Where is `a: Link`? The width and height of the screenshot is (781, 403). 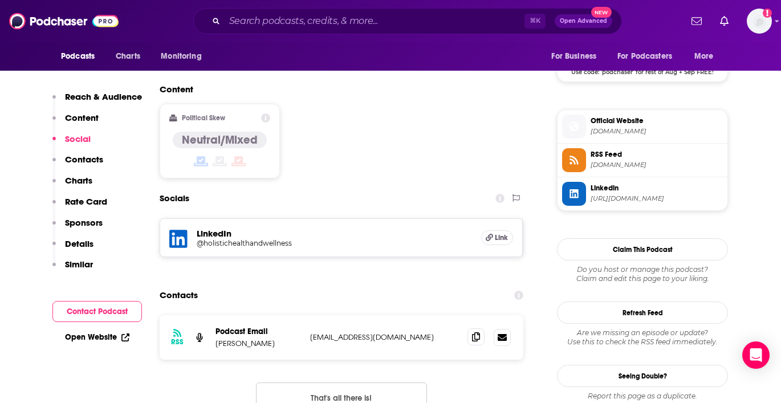 a: Link is located at coordinates (497, 238).